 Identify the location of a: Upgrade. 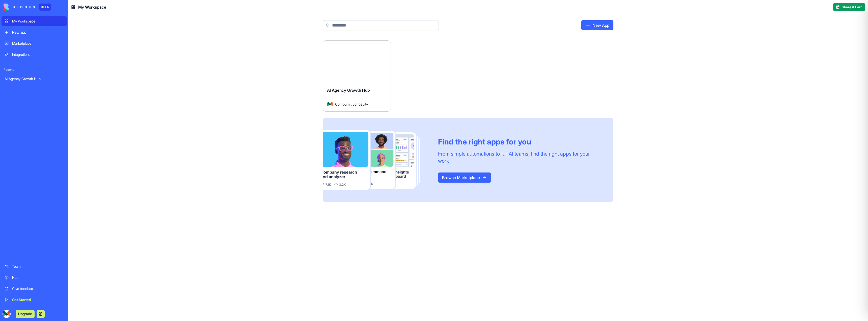
(25, 314).